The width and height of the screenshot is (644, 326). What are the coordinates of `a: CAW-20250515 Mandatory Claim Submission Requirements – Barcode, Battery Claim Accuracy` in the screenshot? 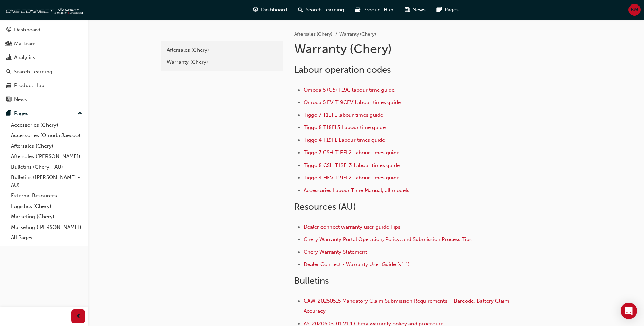 It's located at (407, 306).